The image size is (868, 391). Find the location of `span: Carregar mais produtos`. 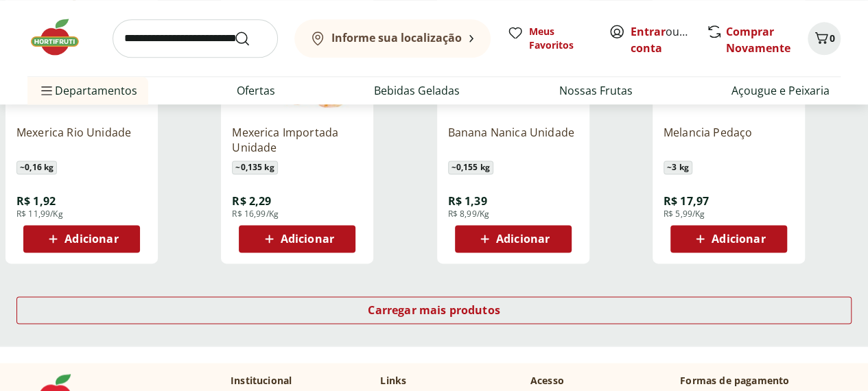

span: Carregar mais produtos is located at coordinates (434, 310).